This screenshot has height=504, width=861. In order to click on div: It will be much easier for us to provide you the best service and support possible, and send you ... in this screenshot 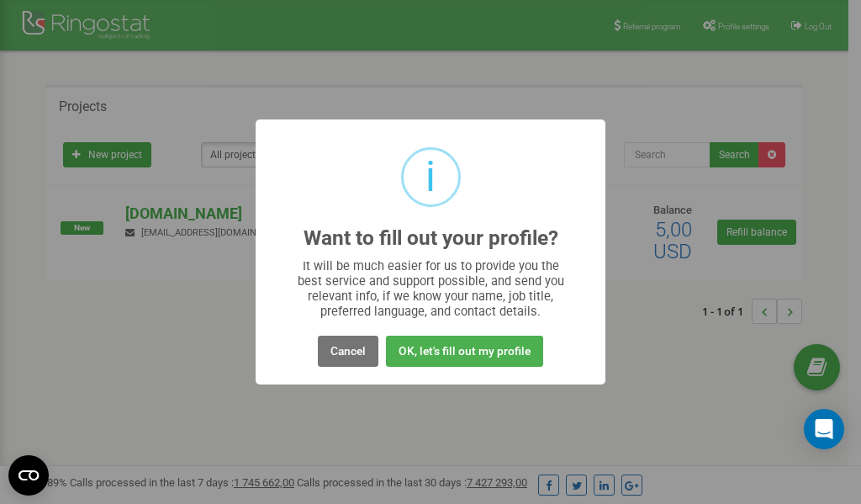, I will do `click(430, 289)`.